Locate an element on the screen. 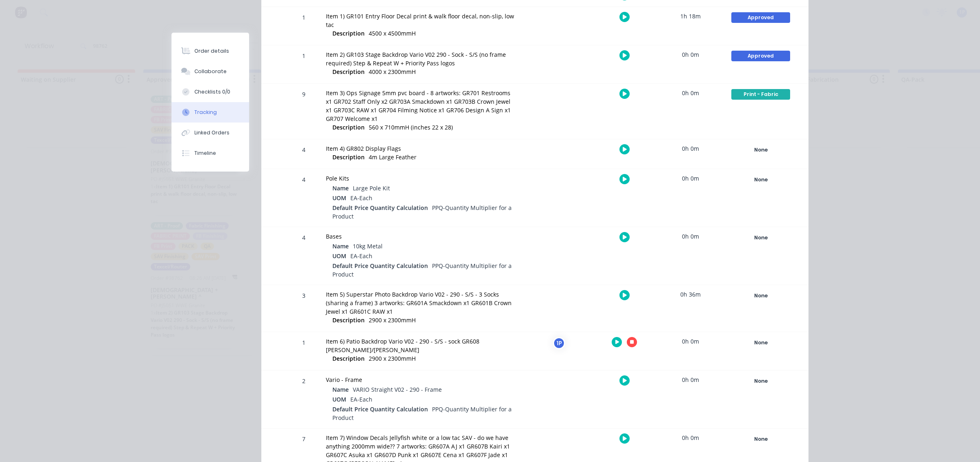 The width and height of the screenshot is (980, 462). div: Linked Orders is located at coordinates (212, 133).